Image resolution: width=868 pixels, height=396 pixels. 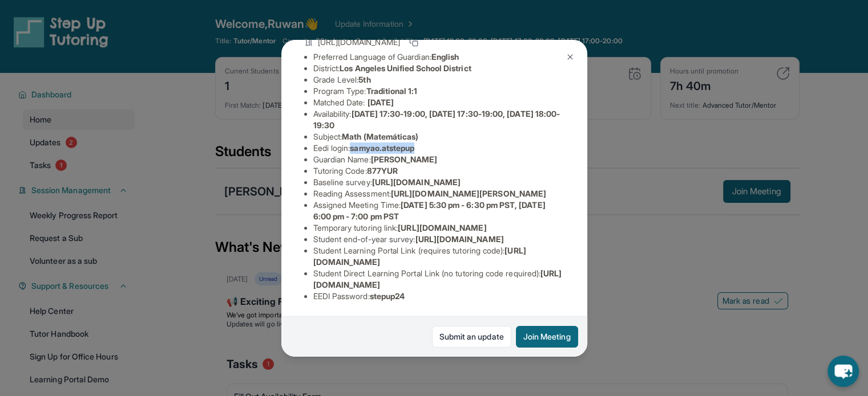 What do you see at coordinates (439, 80) in the screenshot?
I see `li: Grade Level:` at bounding box center [439, 80].